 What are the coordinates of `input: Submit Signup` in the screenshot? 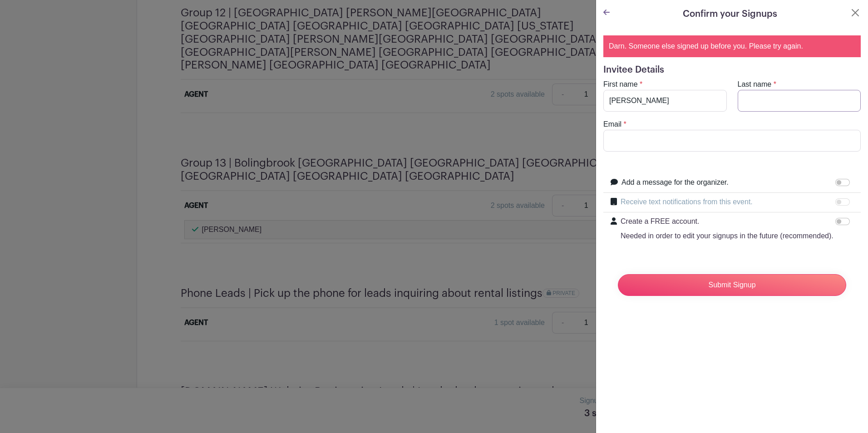 It's located at (731, 285).